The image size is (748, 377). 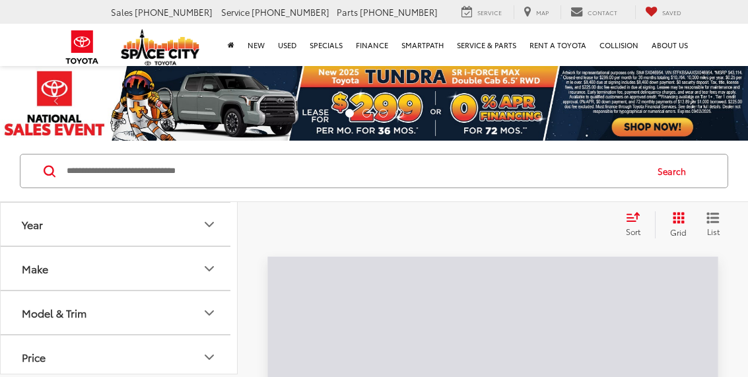 What do you see at coordinates (536, 12) in the screenshot?
I see `a: Map` at bounding box center [536, 12].